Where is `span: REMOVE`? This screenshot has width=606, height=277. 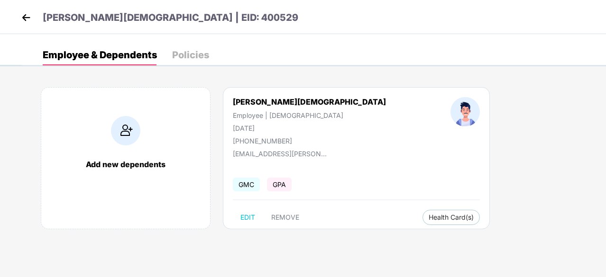 span: REMOVE is located at coordinates (285, 218).